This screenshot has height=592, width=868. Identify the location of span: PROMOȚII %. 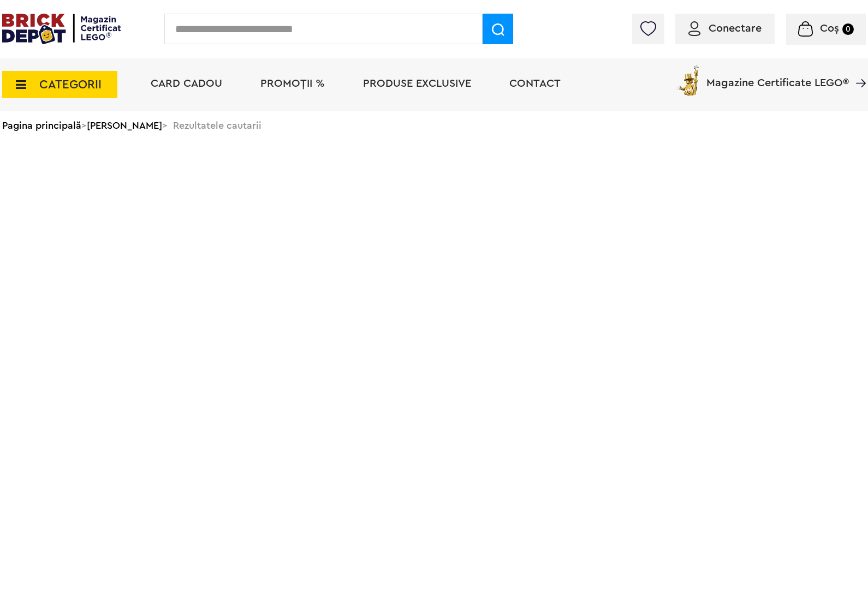
(293, 83).